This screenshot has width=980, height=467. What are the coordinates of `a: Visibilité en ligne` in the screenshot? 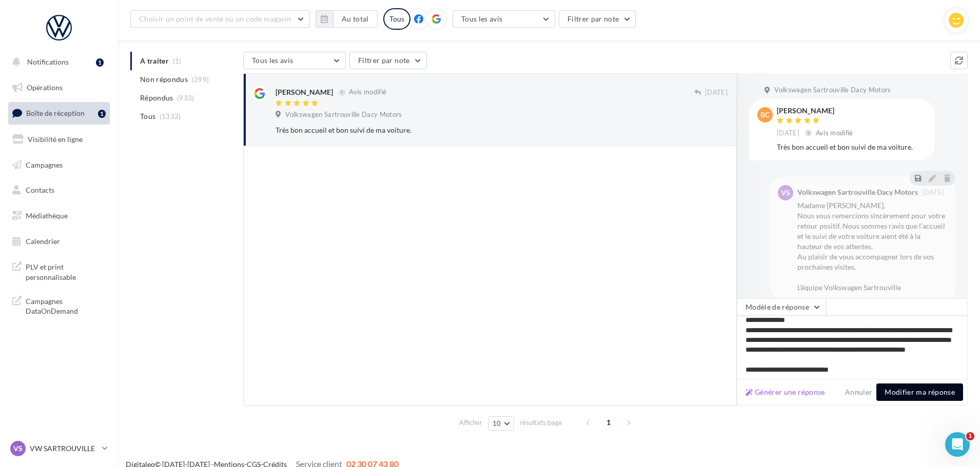 It's located at (59, 139).